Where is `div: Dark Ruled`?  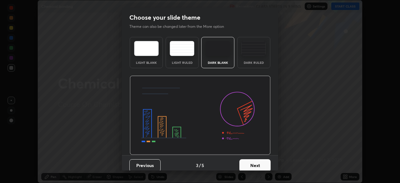
div: Dark Ruled is located at coordinates (253, 62).